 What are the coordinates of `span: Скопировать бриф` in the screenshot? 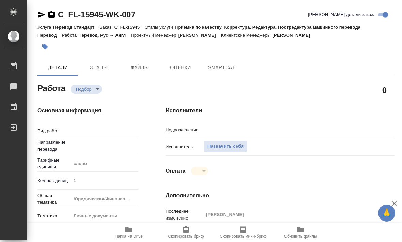 It's located at (186, 236).